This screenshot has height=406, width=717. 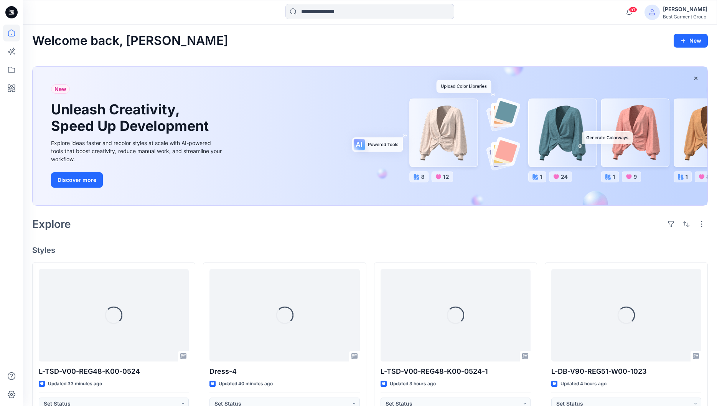 What do you see at coordinates (633, 10) in the screenshot?
I see `span: 51` at bounding box center [633, 10].